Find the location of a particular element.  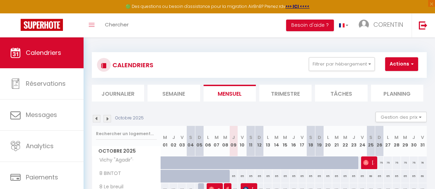

img: Super Booking is located at coordinates (42, 25).